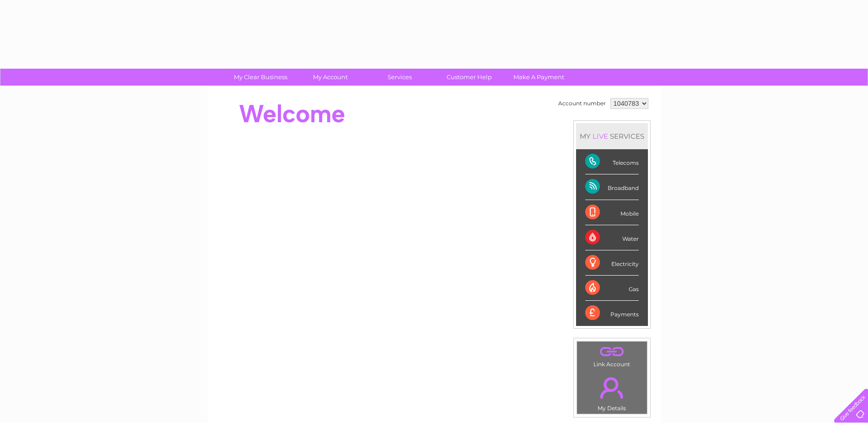 This screenshot has width=868, height=423. Describe the element at coordinates (612, 237) in the screenshot. I see `div: Water` at that location.